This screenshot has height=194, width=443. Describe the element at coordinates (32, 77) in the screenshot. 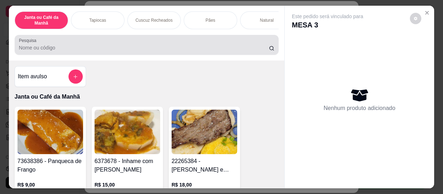

I see `h4: Item avulso` at that location.